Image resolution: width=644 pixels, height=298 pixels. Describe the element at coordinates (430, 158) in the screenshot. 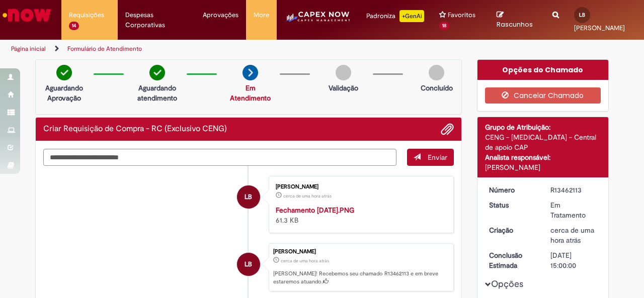

I see `button: Enviar` at that location.